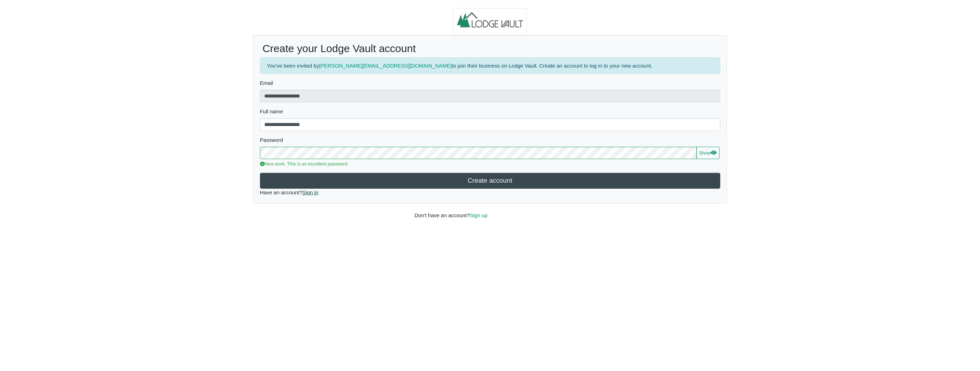 This screenshot has height=371, width=980. I want to click on label: Password, so click(490, 140).